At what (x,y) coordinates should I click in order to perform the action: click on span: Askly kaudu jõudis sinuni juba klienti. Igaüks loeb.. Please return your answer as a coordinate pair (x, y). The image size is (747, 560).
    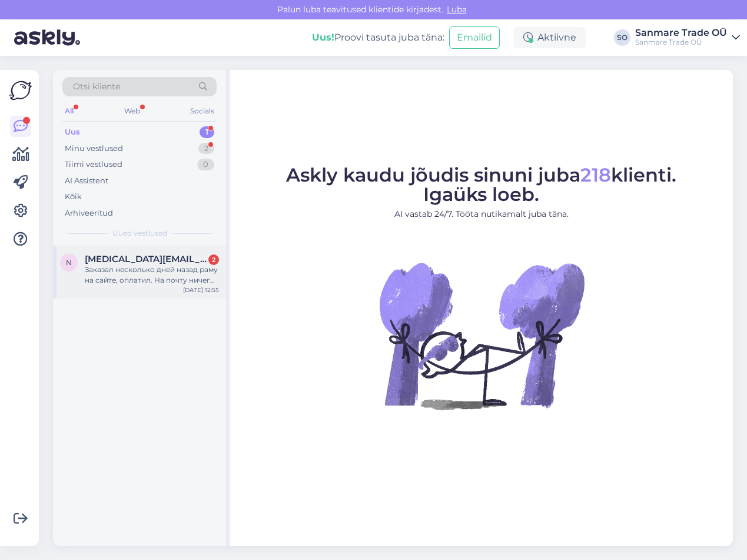
    Looking at the image, I should click on (480, 184).